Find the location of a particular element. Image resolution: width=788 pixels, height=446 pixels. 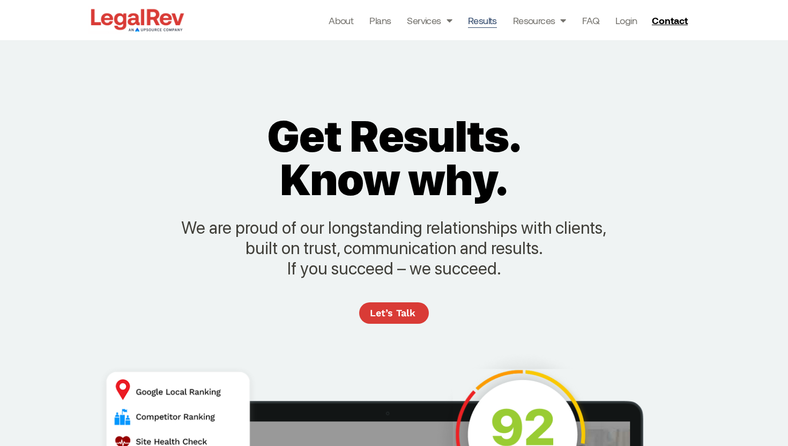

p: We are proud of our longstanding relationships with clients, built on trust, communication and re... is located at coordinates (394, 248).